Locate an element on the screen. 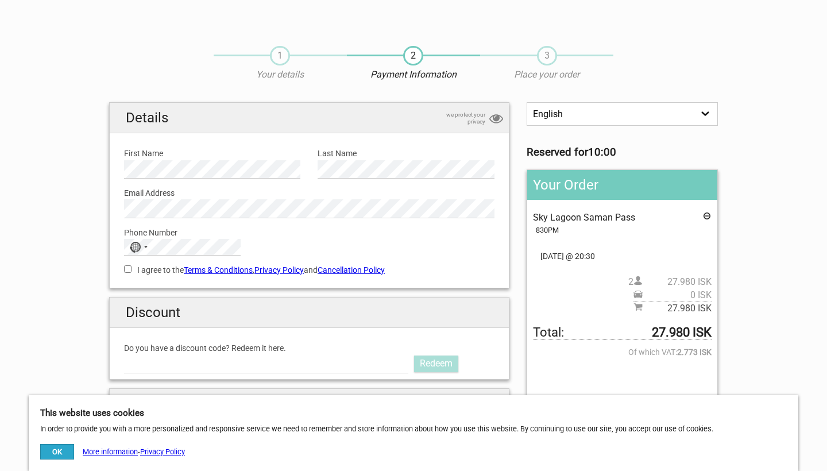  h2: Details is located at coordinates (309, 118).